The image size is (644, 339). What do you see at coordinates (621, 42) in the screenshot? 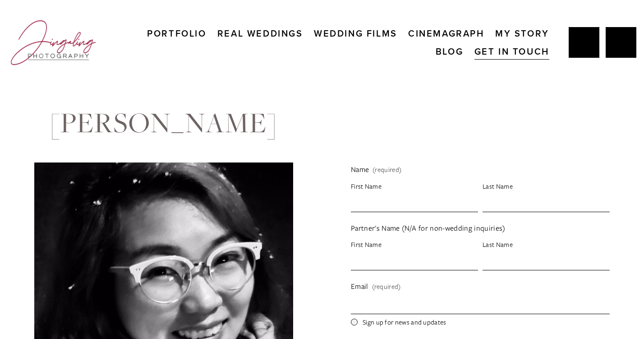
I see `a: Instagram` at bounding box center [621, 42].